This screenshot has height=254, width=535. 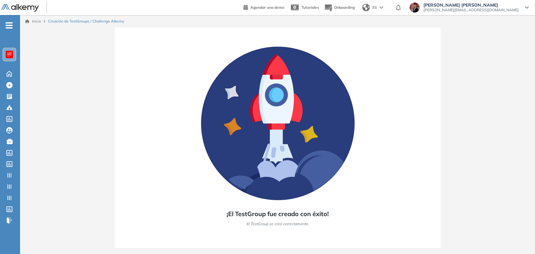 What do you see at coordinates (264, 7) in the screenshot?
I see `a: Agendar una demo` at bounding box center [264, 7].